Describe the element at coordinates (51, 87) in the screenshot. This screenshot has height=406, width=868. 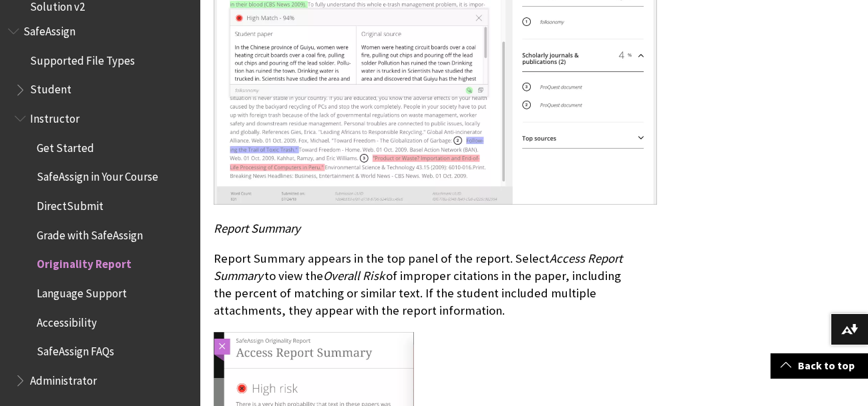
I see `span: Student` at that location.